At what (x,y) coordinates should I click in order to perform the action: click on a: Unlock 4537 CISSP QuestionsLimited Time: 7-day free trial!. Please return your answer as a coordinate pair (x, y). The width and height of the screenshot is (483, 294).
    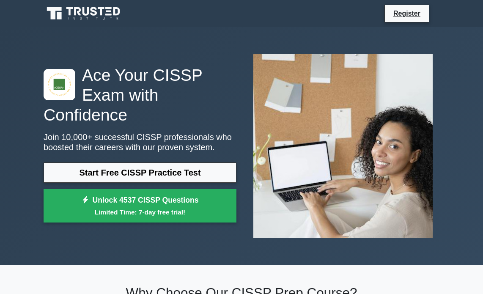
    Looking at the image, I should click on (140, 206).